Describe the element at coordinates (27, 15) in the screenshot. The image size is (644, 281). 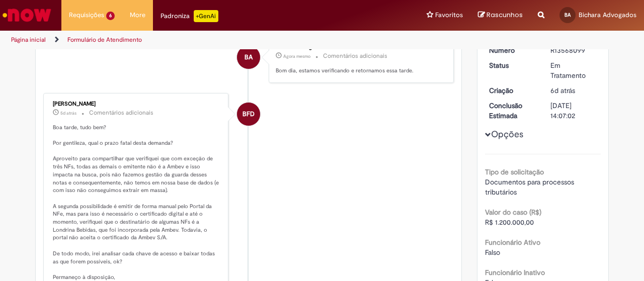
I see `img: ServiceNow` at that location.